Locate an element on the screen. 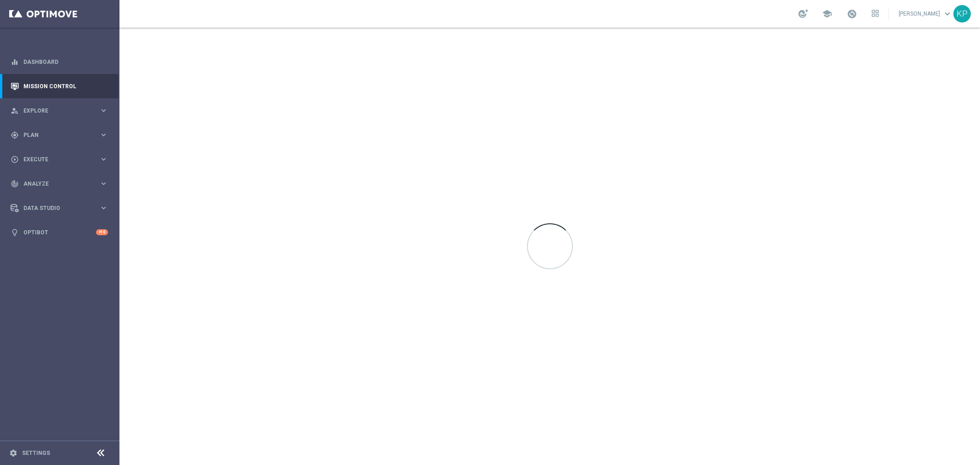 This screenshot has height=465, width=980. div: Execute is located at coordinates (55, 159).